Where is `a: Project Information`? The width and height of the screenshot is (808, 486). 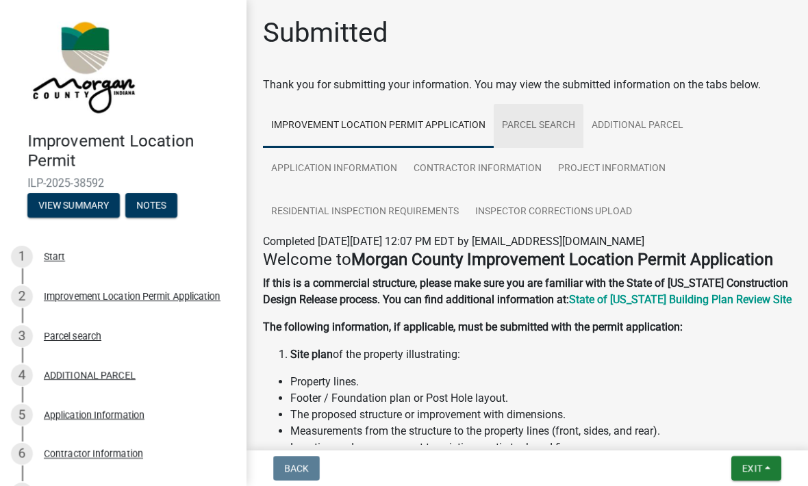
a: Project Information is located at coordinates (611, 169).